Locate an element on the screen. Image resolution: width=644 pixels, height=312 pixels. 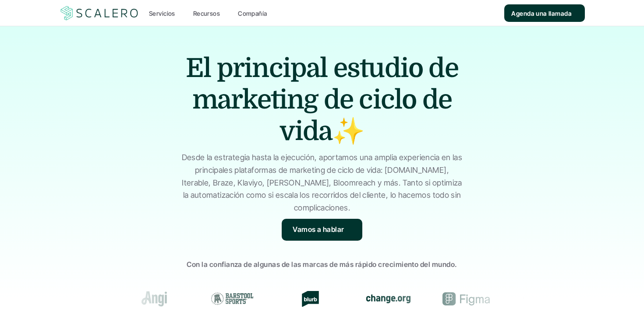
img: Scalero company logotype is located at coordinates (99, 13).